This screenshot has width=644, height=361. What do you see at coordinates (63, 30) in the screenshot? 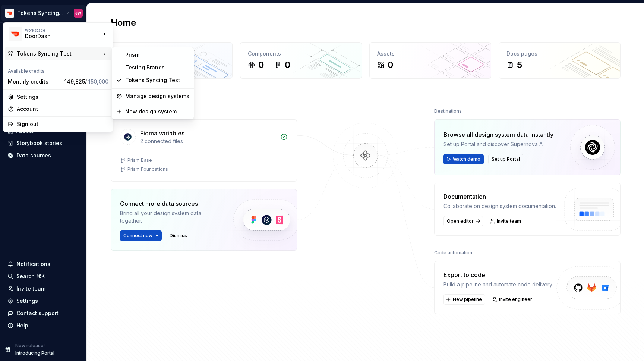
I see `div: Workspace` at bounding box center [63, 30].